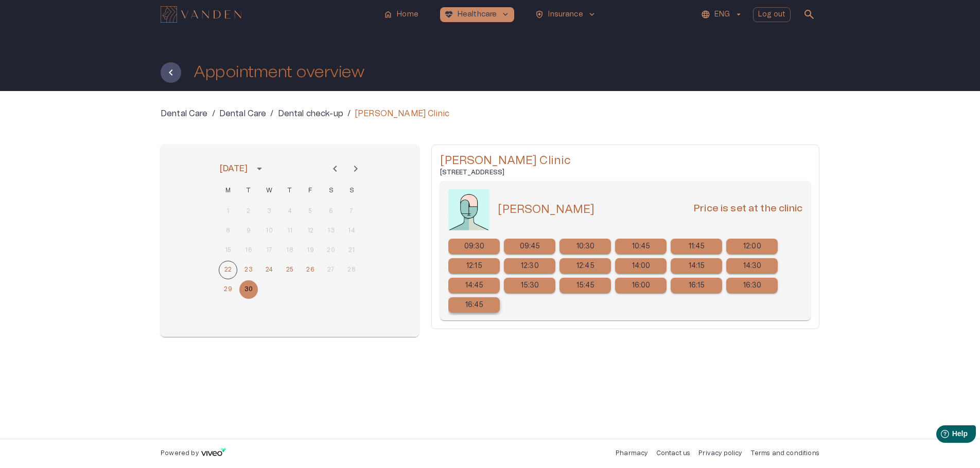  What do you see at coordinates (640, 266) in the screenshot?
I see `div: 14:00` at bounding box center [640, 266].